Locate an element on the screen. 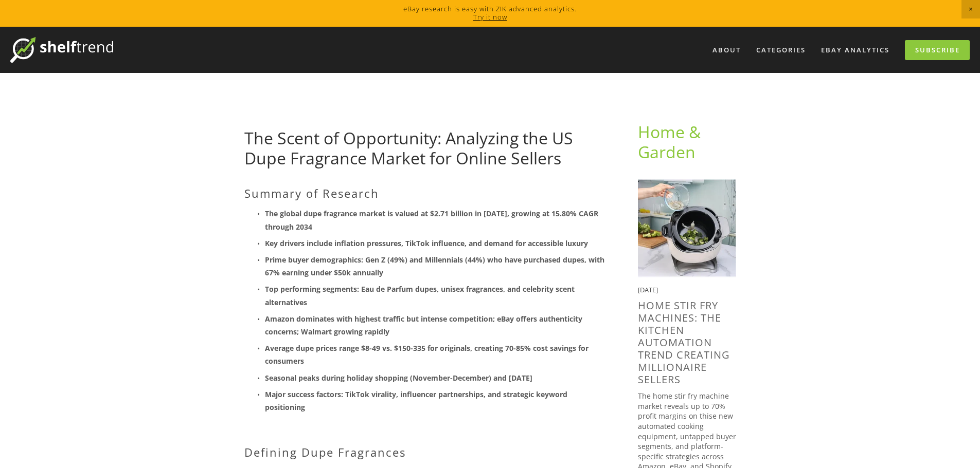  strong: Top performing segments: Eau de Parfum dupes, unisex fragrances, and celebrity scent alternatives is located at coordinates (421, 296).